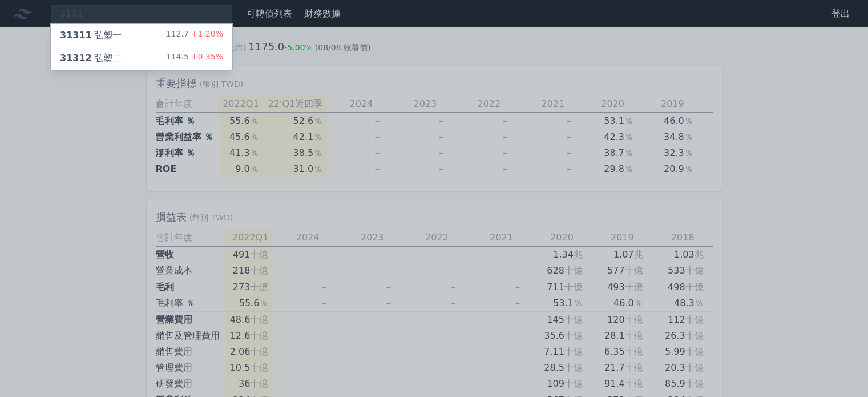  What do you see at coordinates (91, 58) in the screenshot?
I see `div: 弘塑二` at bounding box center [91, 58].